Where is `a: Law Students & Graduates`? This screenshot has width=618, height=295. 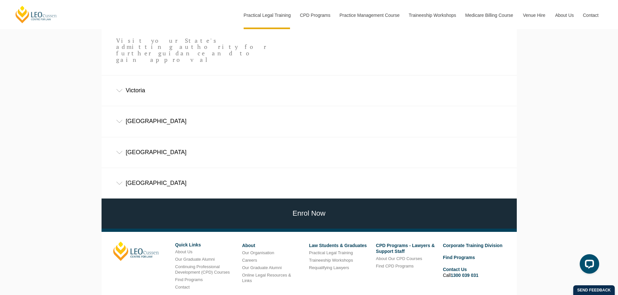
a: Law Students & Graduates is located at coordinates (337, 246).